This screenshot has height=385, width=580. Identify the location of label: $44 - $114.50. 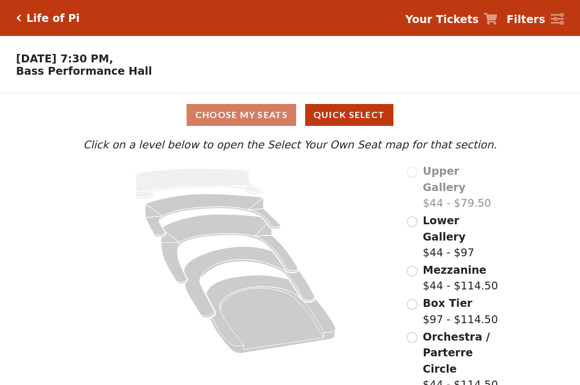
(460, 277).